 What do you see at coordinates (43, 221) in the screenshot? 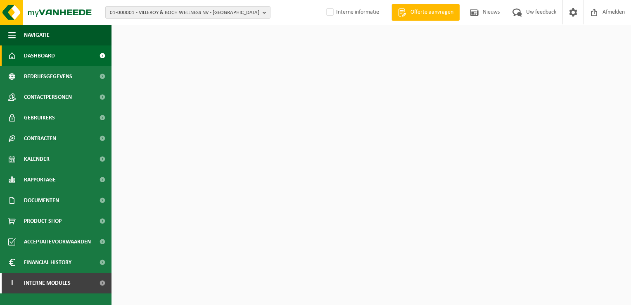
I see `span: Product Shop` at bounding box center [43, 221].